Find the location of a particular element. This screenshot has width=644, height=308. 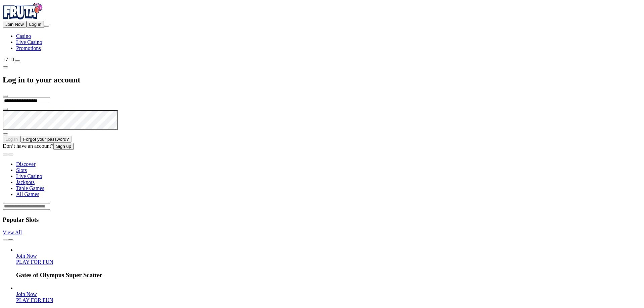

a: Casino is located at coordinates (23, 36).